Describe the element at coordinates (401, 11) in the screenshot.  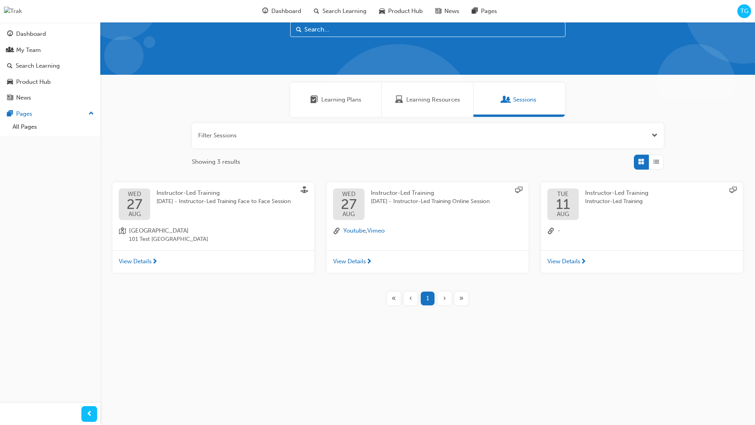
I see `a: car-iconProduct Hub` at that location.